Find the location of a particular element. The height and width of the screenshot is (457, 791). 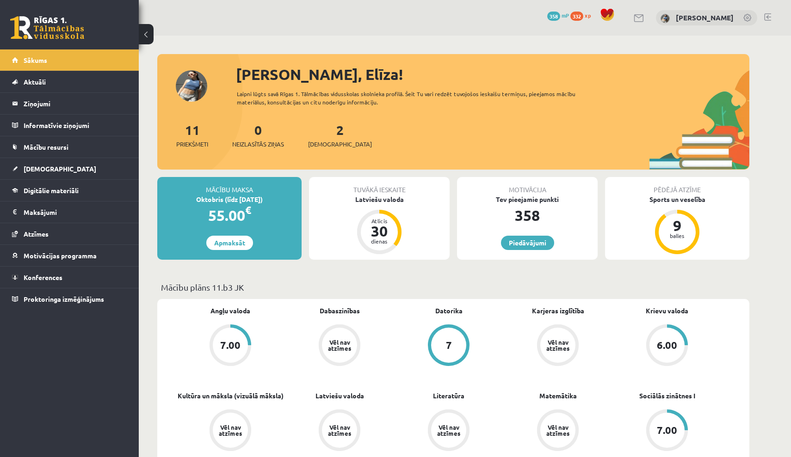

div: Sports un veselība is located at coordinates (677, 199).